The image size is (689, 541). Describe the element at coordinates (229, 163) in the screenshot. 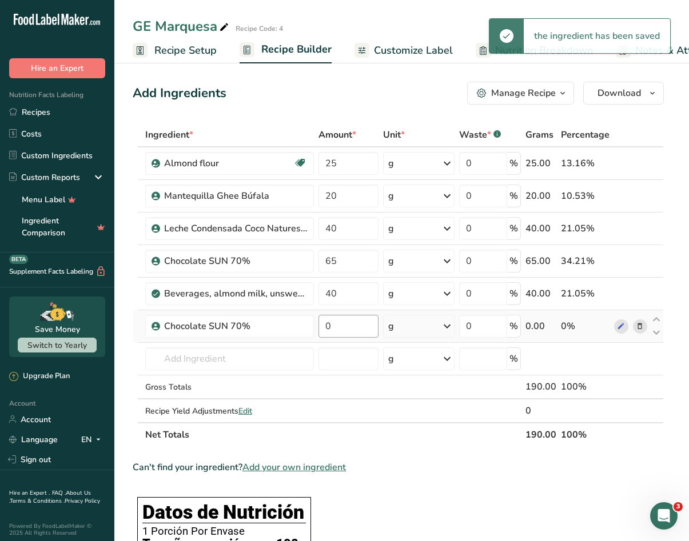

I see `div: Almond flour` at that location.